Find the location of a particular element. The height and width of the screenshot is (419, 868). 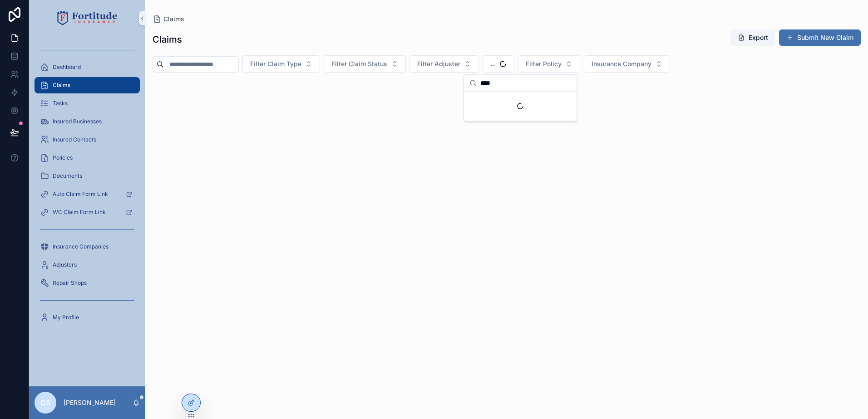

span: Insured Businesses is located at coordinates (77, 122).